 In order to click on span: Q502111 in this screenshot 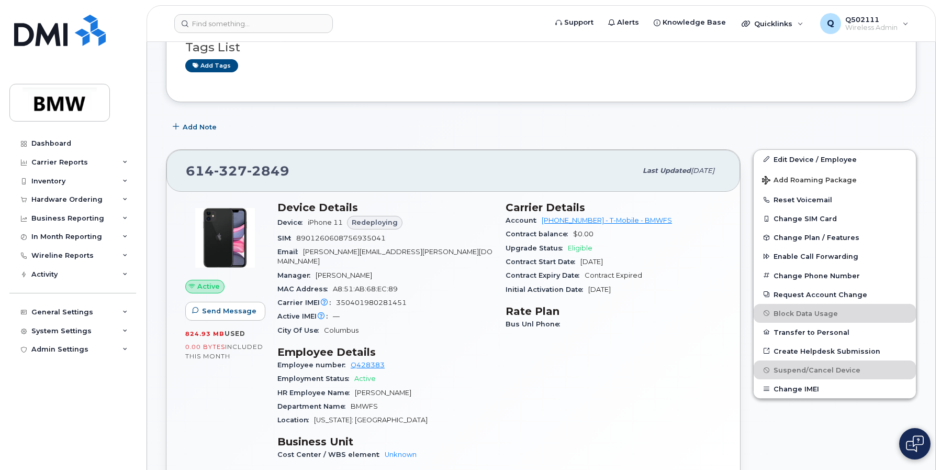, I will do `click(872, 19)`.